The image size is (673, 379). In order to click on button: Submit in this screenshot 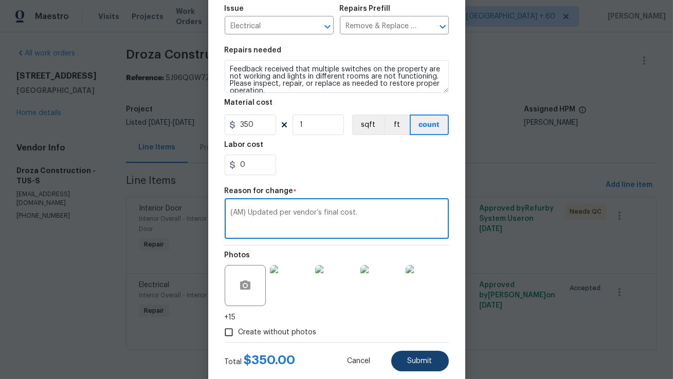, I will do `click(420, 361)`.